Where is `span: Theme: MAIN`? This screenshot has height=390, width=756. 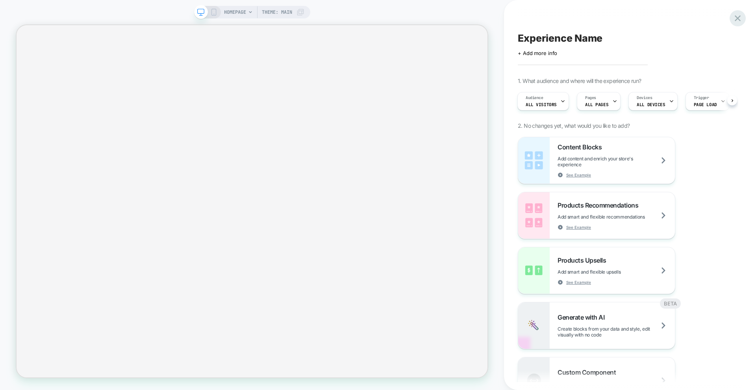
span: Theme: MAIN is located at coordinates (277, 12).